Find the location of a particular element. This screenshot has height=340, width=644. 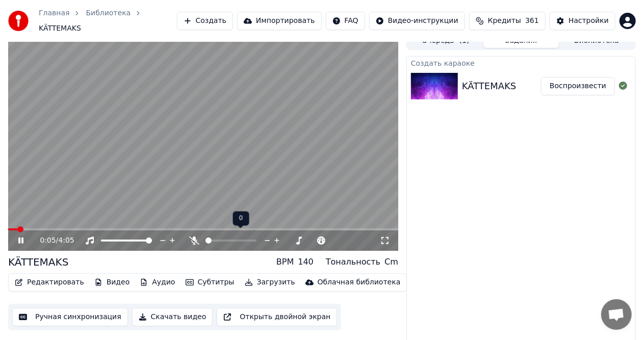

button: Настройки is located at coordinates (582, 21).